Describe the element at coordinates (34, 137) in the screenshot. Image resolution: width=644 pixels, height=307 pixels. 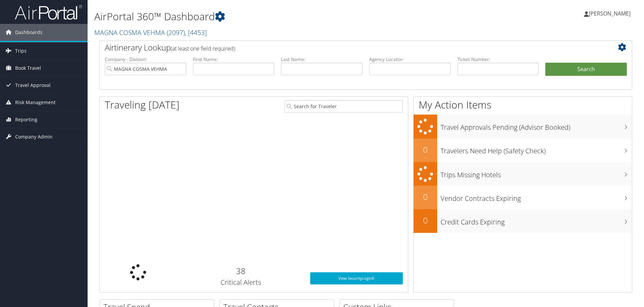
I see `span: Company Admin` at that location.